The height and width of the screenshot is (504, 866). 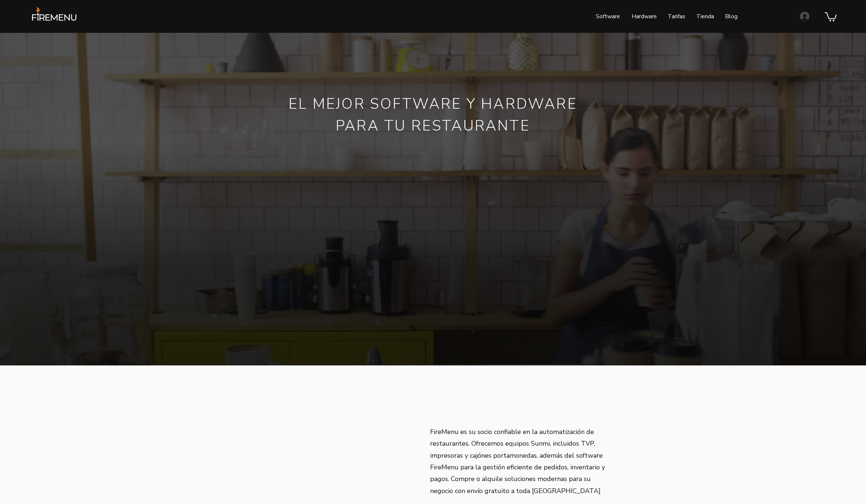 What do you see at coordinates (705, 17) in the screenshot?
I see `p: Tienda` at bounding box center [705, 17].